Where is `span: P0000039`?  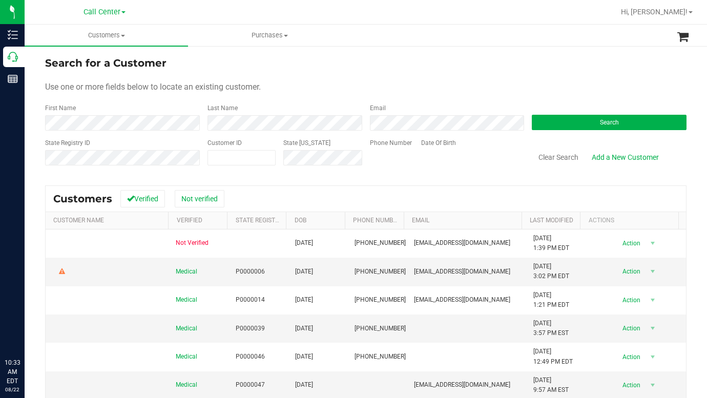 span: P0000039 is located at coordinates (250, 328).